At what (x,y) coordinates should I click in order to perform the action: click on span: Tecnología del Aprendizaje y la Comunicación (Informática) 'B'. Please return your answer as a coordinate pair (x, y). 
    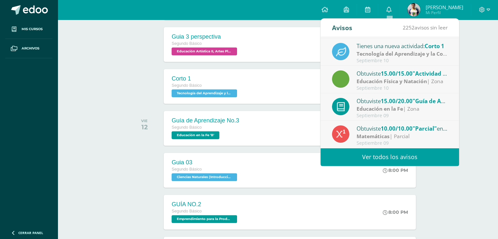
    Looking at the image, I should click on (204, 93).